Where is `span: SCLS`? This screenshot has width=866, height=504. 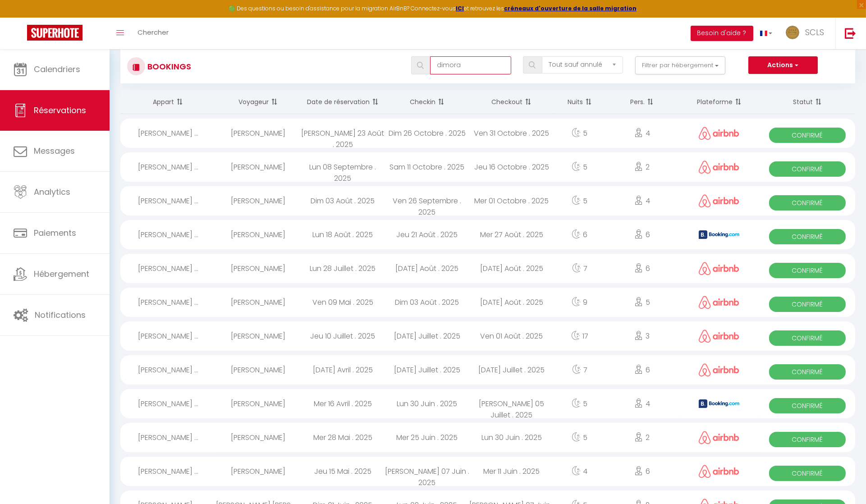 span: SCLS is located at coordinates (814, 32).